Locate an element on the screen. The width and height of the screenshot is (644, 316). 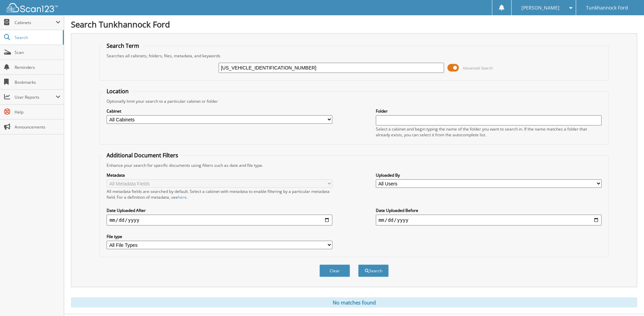
span: Scan is located at coordinates (37, 52).